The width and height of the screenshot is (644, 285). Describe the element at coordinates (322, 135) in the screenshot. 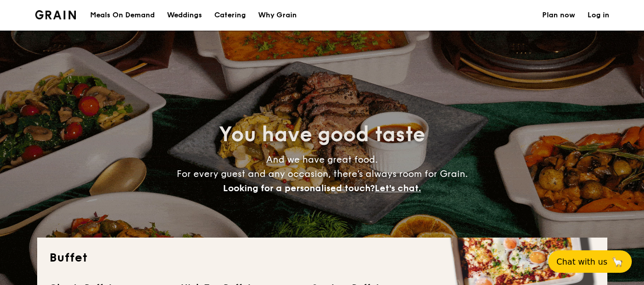

I see `span: You have good taste` at that location.